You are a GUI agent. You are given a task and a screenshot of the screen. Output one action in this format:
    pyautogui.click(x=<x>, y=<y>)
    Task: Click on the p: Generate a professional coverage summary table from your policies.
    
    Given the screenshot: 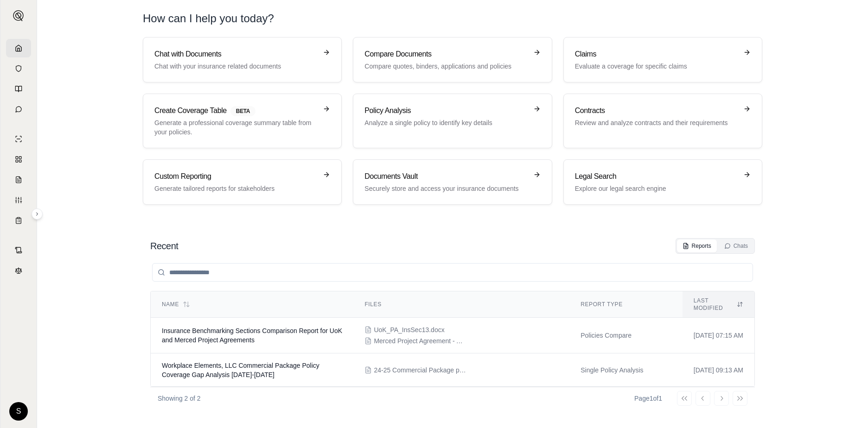 What is the action you would take?
    pyautogui.click(x=236, y=127)
    